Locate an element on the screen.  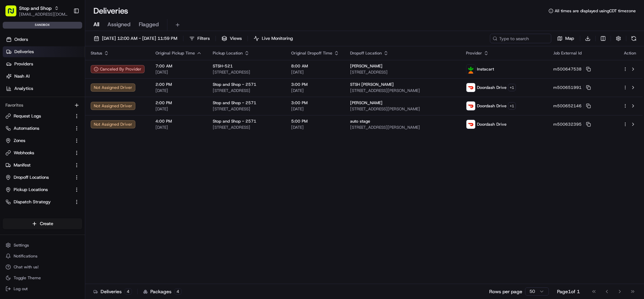
div: Page 1 of 1 is located at coordinates (568, 292).